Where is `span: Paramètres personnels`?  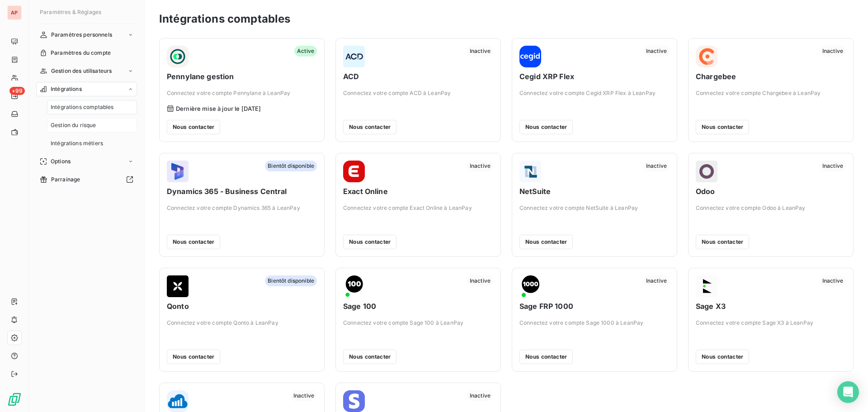 span: Paramètres personnels is located at coordinates (81, 35).